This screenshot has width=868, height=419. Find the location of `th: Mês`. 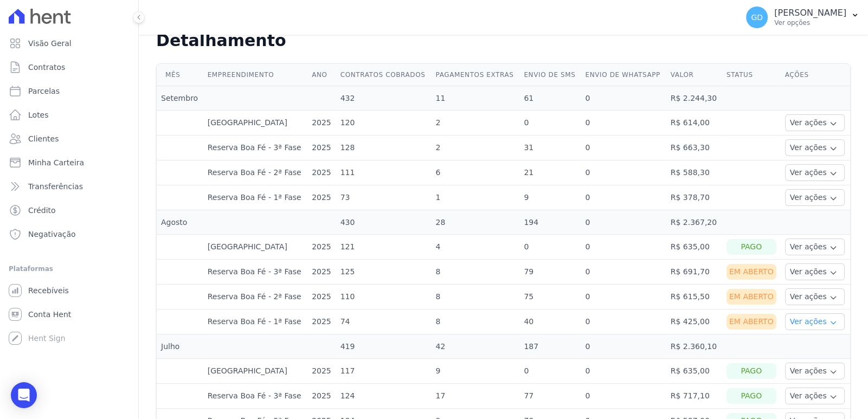

th: Mês is located at coordinates (180, 75).